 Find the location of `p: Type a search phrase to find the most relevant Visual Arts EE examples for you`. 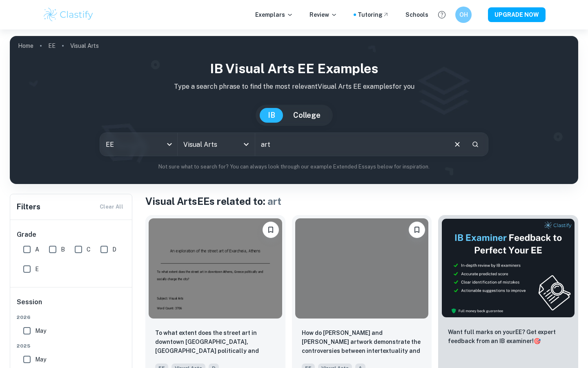

p: Type a search phrase to find the most relevant Visual Arts EE examples for you is located at coordinates (294, 87).